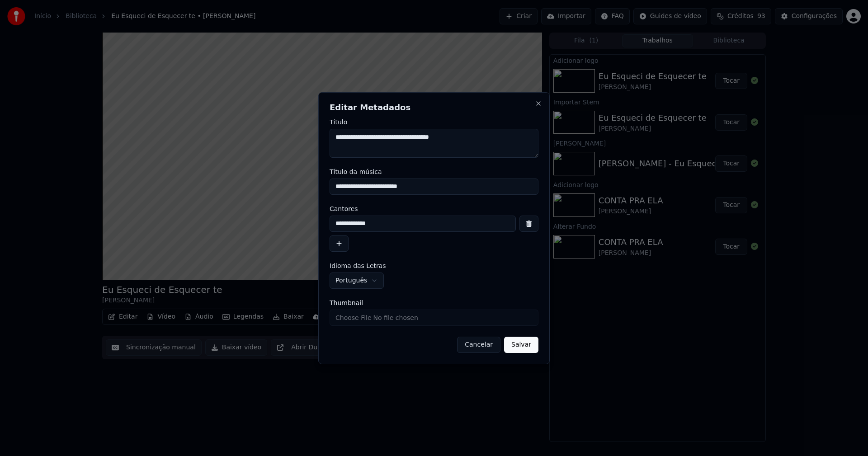  What do you see at coordinates (434, 172) in the screenshot?
I see `label: Título da música` at bounding box center [434, 172].